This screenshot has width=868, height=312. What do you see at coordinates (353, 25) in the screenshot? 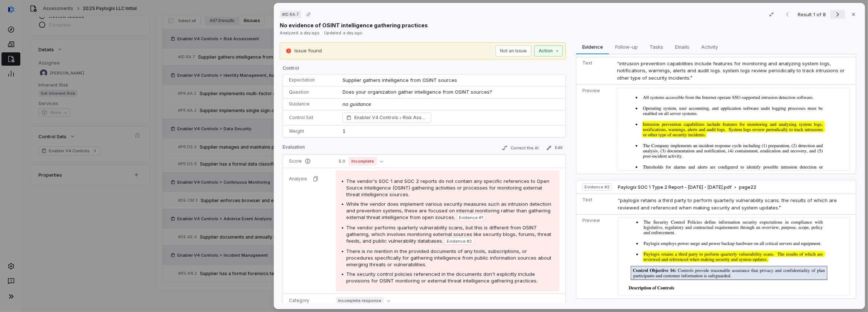
I see `p: No evidence of OSINT intelligence gathering practices` at bounding box center [353, 25].